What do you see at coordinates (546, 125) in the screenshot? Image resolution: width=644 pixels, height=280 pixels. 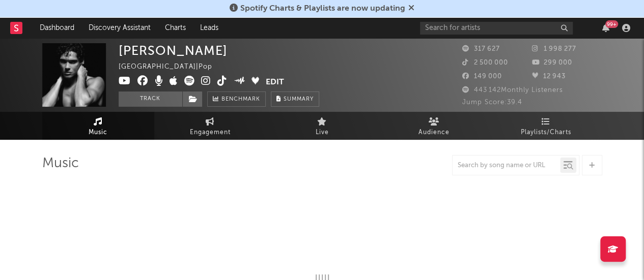 I see `a: Playlists/Charts` at bounding box center [546, 125].